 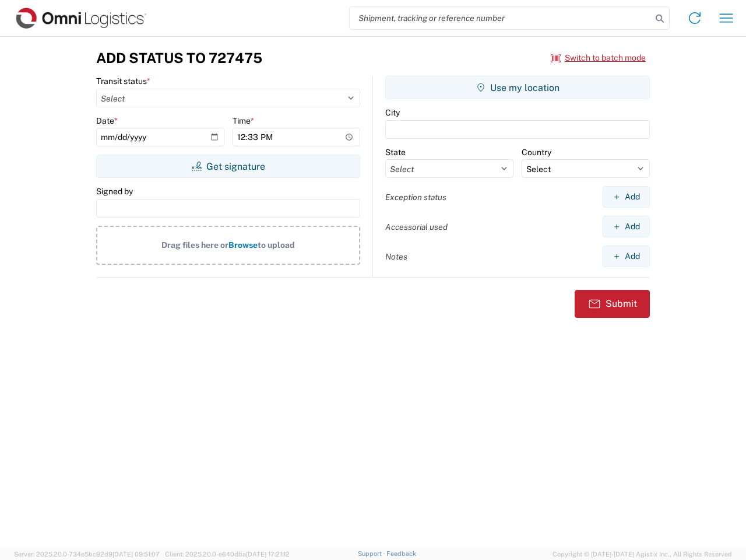 What do you see at coordinates (395, 152) in the screenshot?
I see `label: State` at bounding box center [395, 152].